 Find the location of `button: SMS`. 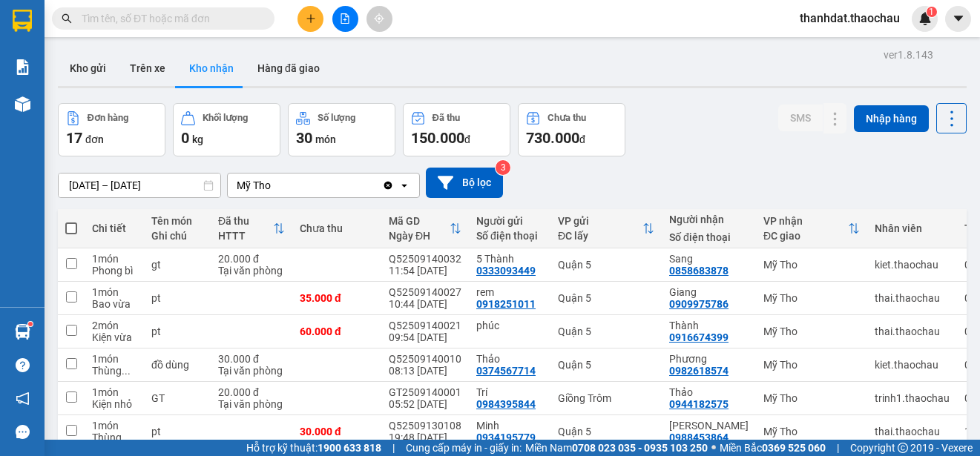

button: SMS is located at coordinates (801, 118).